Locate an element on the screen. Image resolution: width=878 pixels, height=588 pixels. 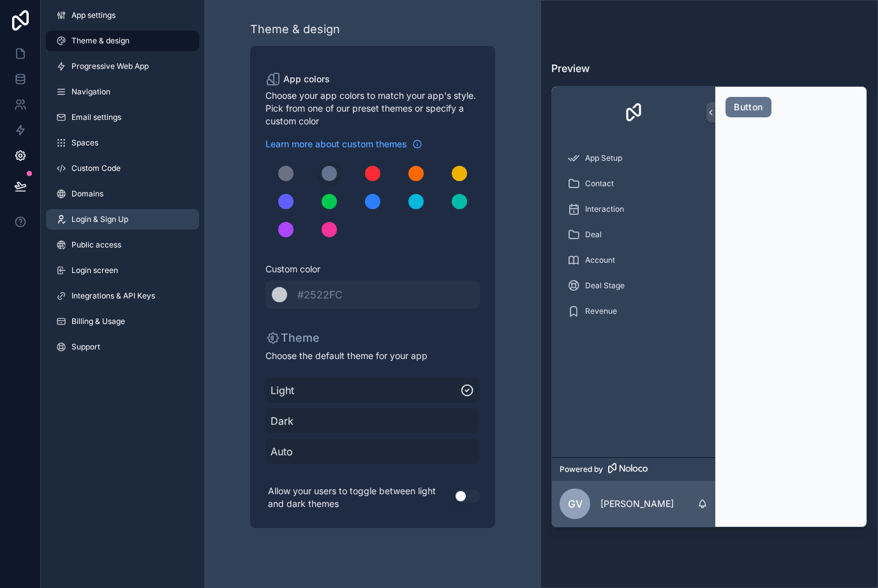
span: Login & Sign Up is located at coordinates (100, 219).